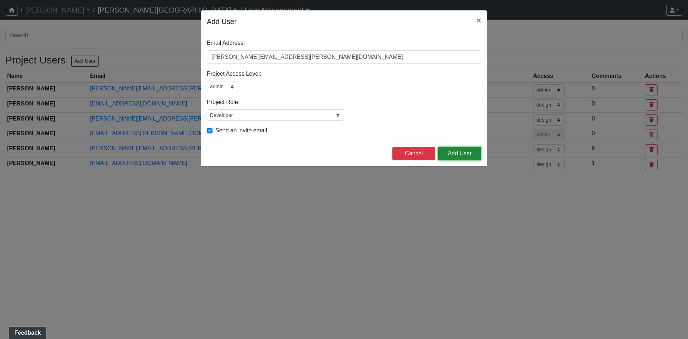 The height and width of the screenshot is (339, 688). I want to click on button: Feedback, so click(22, 8).